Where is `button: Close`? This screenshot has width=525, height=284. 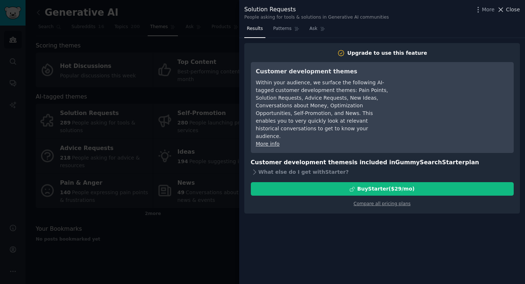 button: Close is located at coordinates (508, 9).